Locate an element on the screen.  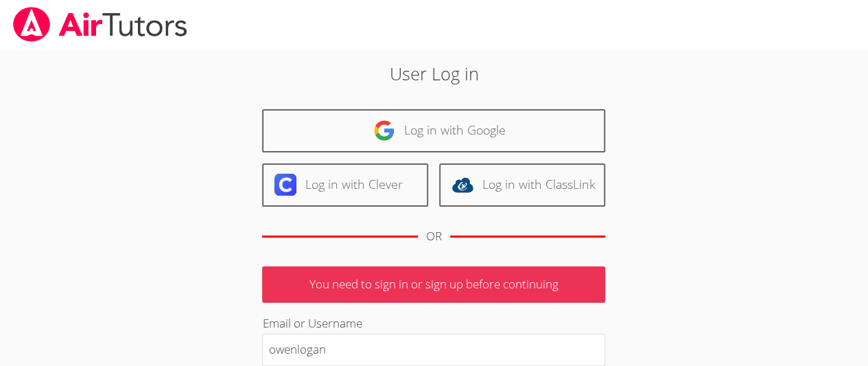
a: Log in with ClassLink is located at coordinates (522, 185).